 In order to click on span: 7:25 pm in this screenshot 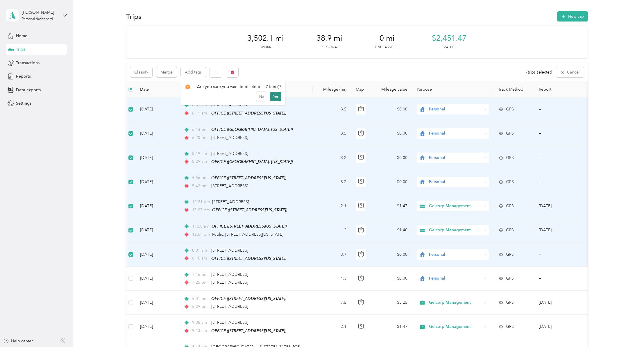, I will do `click(200, 283)`.